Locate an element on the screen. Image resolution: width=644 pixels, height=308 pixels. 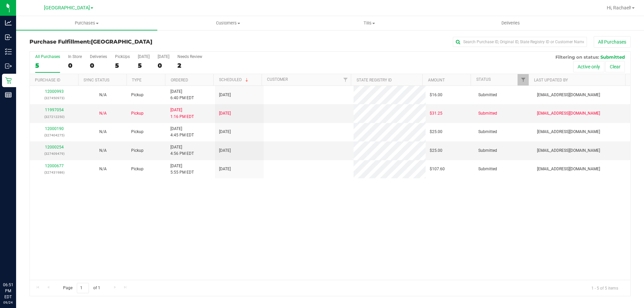
span: Deliveries is located at coordinates (510, 23).